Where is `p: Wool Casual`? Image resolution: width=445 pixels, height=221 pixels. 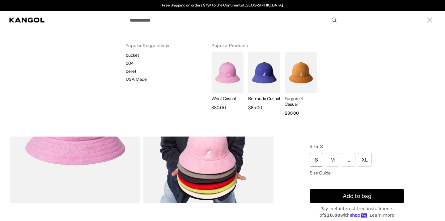 p: Wool Casual is located at coordinates (227, 99).